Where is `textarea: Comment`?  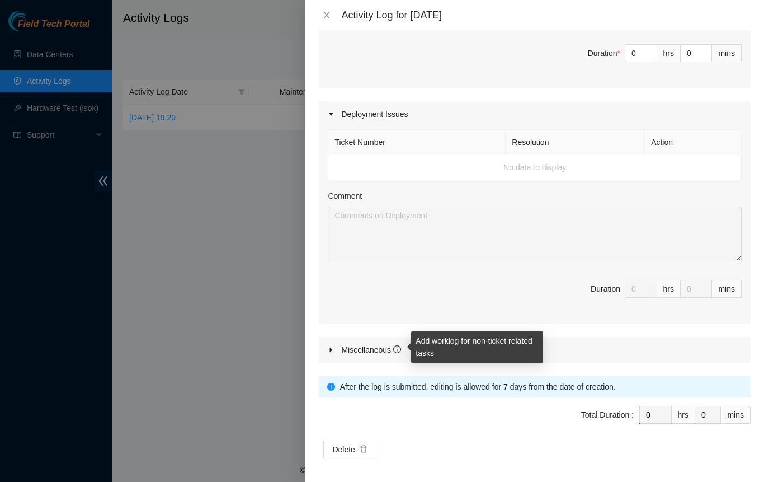
textarea: Comment is located at coordinates (535, 234).